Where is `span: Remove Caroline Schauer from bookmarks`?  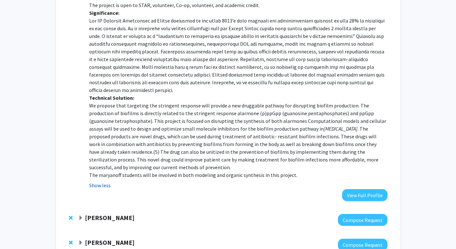 span: Remove Caroline Schauer from bookmarks is located at coordinates (71, 243).